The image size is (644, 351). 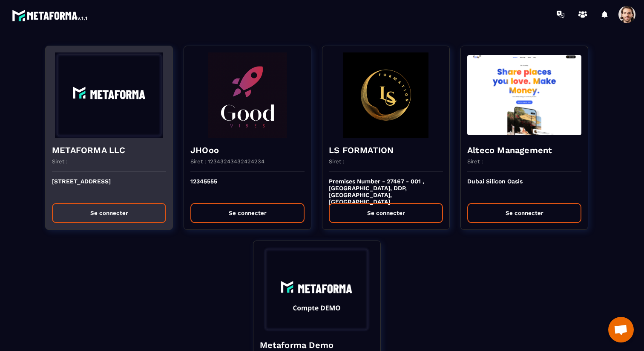 I want to click on a: Ouvrir le chat, so click(x=621, y=329).